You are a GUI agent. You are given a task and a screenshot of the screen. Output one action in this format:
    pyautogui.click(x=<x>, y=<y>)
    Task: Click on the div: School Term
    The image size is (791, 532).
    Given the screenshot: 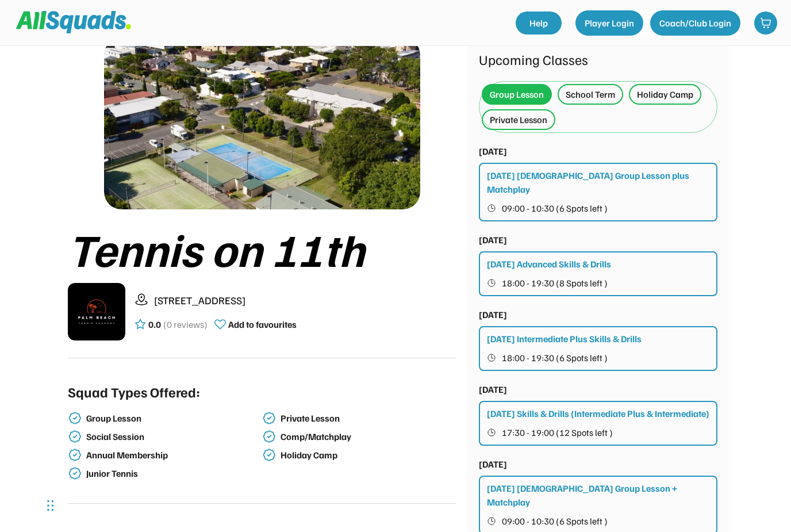 What is the action you would take?
    pyautogui.click(x=590, y=94)
    